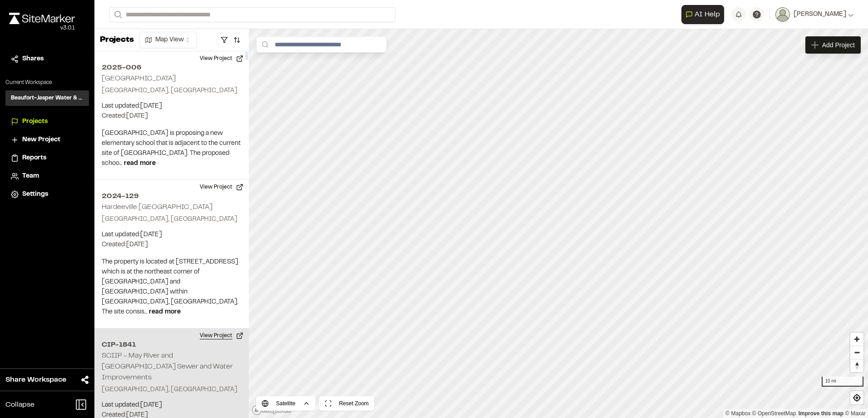  Describe the element at coordinates (172, 67) in the screenshot. I see `h2: 2025-006` at that location.